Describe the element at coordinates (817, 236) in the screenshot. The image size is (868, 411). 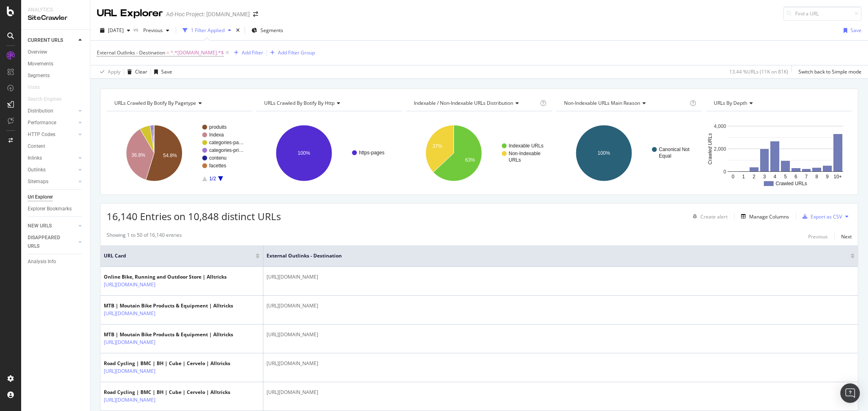
I see `div: Previous` at that location.